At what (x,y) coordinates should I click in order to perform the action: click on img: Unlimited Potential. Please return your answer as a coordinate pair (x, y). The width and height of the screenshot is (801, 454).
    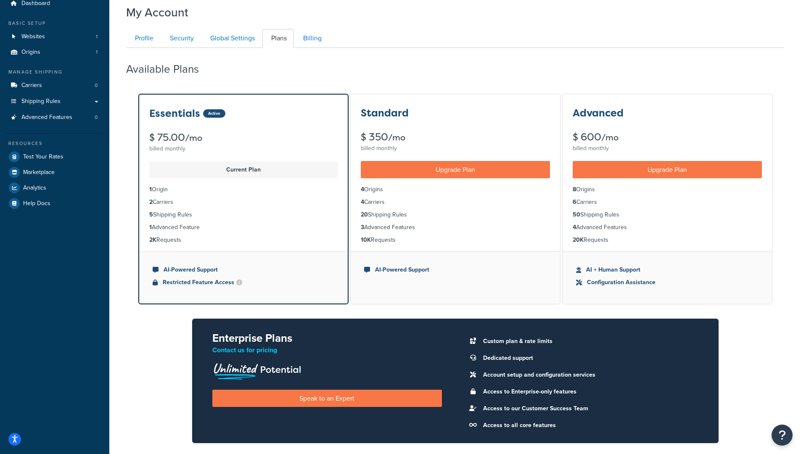
    Looking at the image, I should click on (257, 370).